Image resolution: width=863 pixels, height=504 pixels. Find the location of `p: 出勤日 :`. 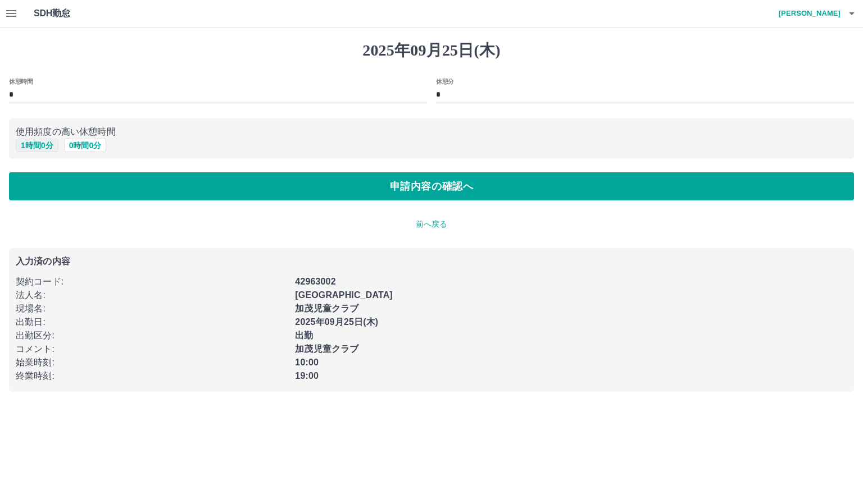

p: 出勤日 : is located at coordinates (152, 322).